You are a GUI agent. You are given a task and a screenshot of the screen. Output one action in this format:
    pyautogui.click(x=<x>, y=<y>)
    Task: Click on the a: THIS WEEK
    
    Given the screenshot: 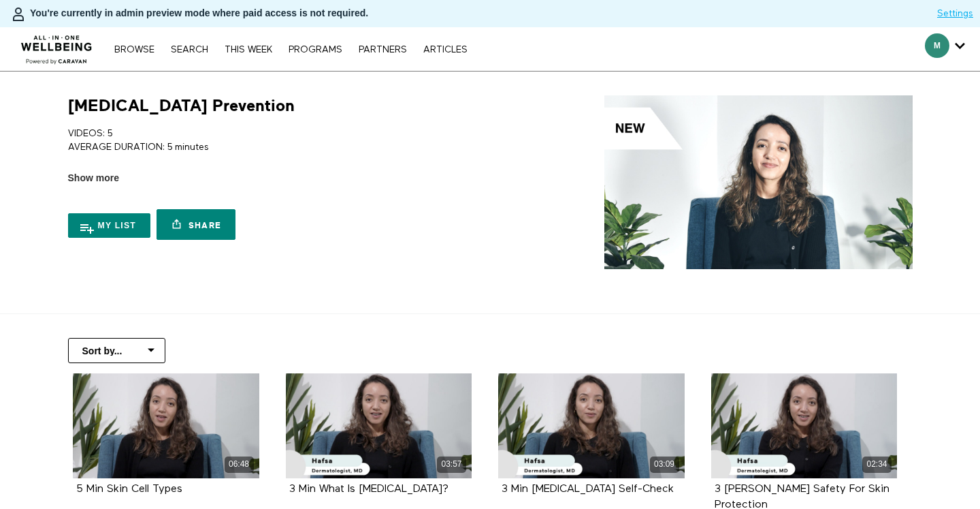 What is the action you would take?
    pyautogui.click(x=248, y=50)
    